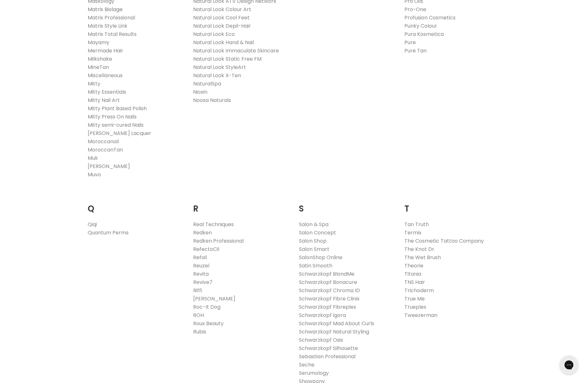 Image resolution: width=588 pixels, height=383 pixels. What do you see at coordinates (415, 307) in the screenshot?
I see `a: Trueplex` at bounding box center [415, 307].